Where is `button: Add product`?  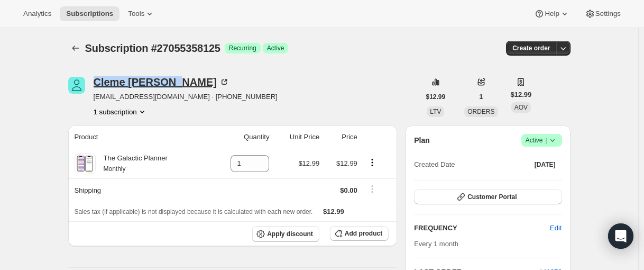
button: Add product is located at coordinates (359, 233).